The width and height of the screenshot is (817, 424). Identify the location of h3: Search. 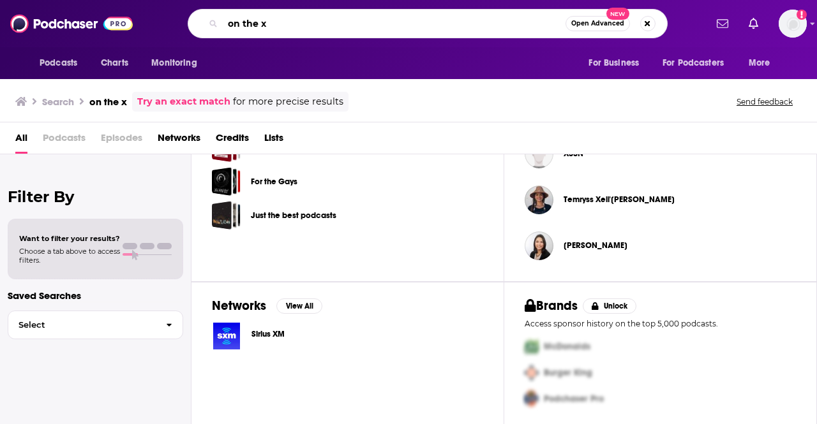
(58, 101).